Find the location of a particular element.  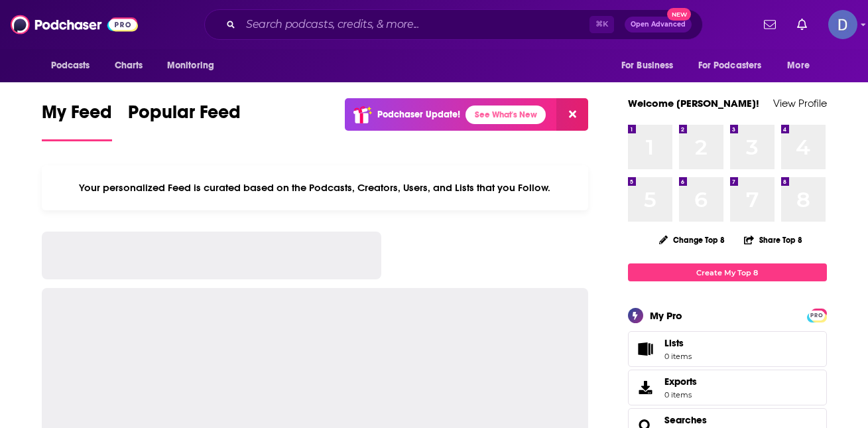

div: My Pro is located at coordinates (666, 315).